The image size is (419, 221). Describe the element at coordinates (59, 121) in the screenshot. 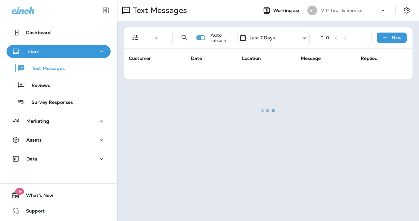

I see `button: Marketing` at that location.